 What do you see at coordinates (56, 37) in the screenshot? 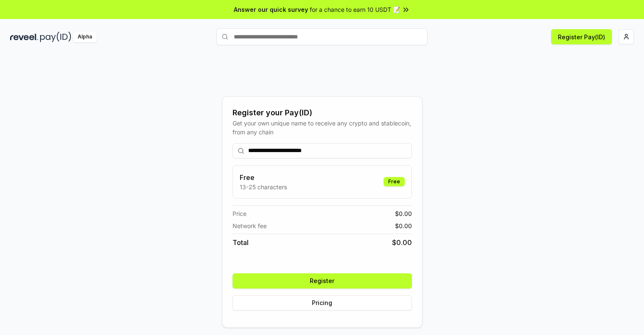
I see `img: pay_id` at bounding box center [56, 37].